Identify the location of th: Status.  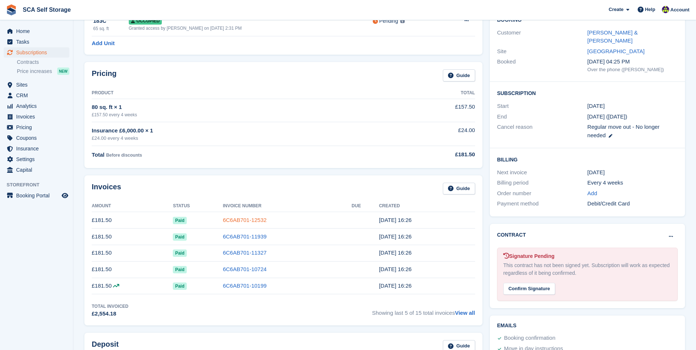
(198, 206).